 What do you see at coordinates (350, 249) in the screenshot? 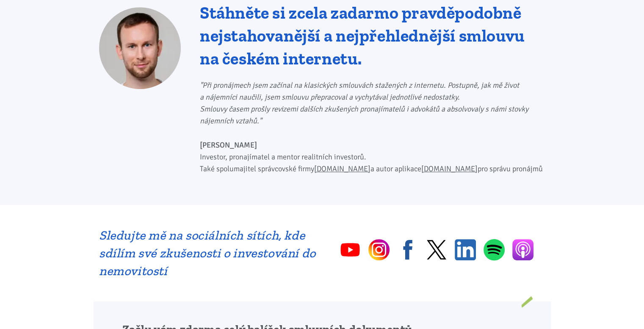
I see `a: YouTube` at bounding box center [350, 249].